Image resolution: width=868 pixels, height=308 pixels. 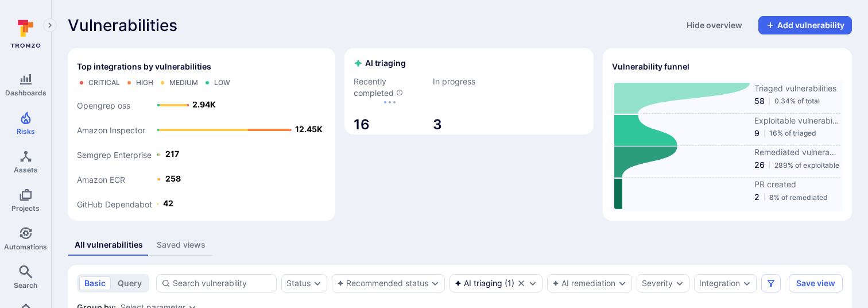 What do you see at coordinates (757, 197) in the screenshot?
I see `span: 2` at bounding box center [757, 197].